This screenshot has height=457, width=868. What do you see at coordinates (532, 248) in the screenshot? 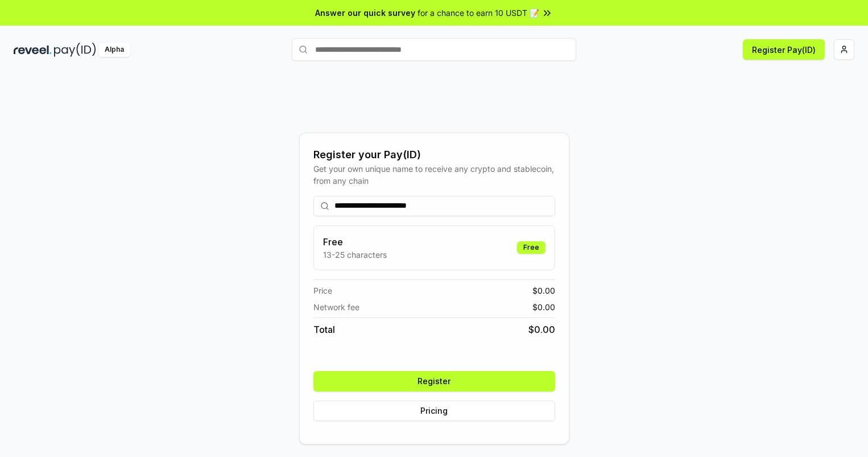
I see `div: Free` at bounding box center [532, 248].